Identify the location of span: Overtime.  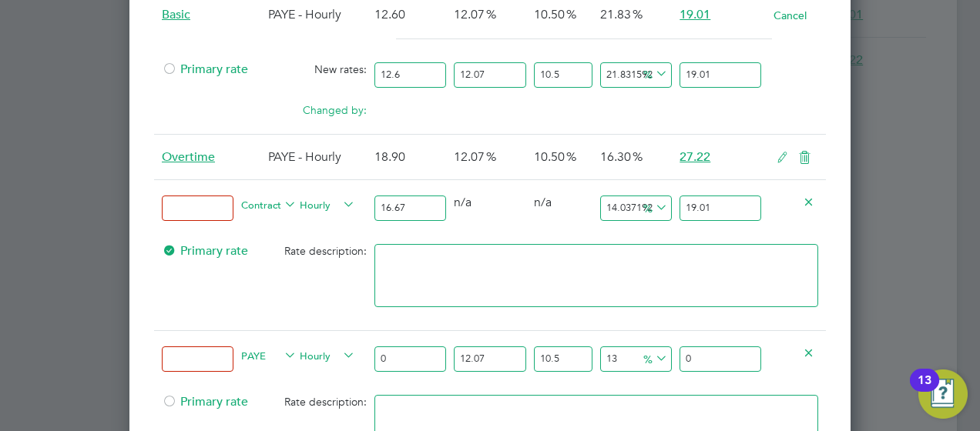
(188, 157).